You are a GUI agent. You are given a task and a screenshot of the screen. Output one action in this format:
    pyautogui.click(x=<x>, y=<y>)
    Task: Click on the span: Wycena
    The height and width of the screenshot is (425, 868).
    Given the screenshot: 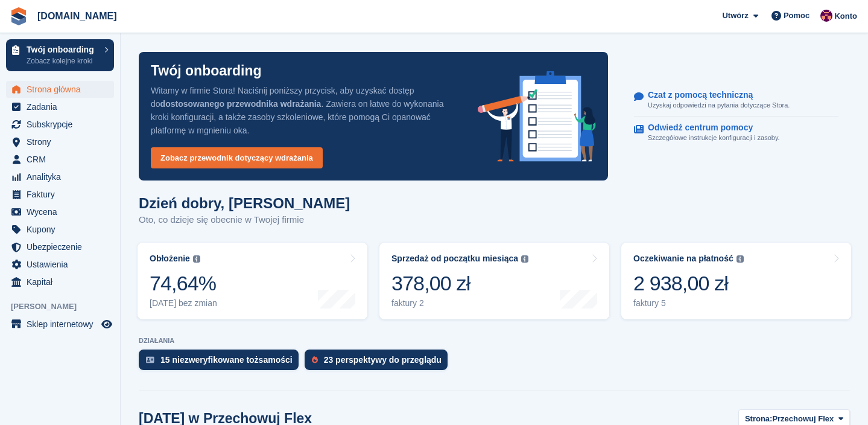 What is the action you would take?
    pyautogui.click(x=63, y=212)
    